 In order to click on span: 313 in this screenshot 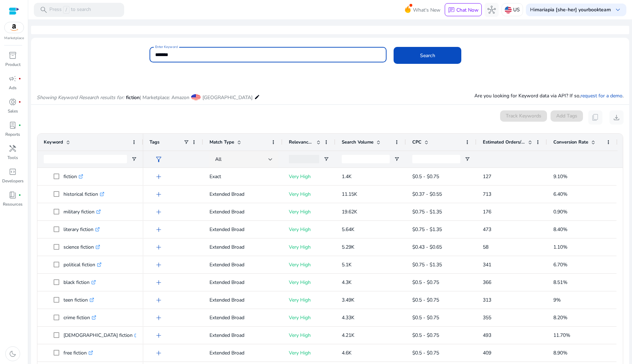, I will do `click(487, 300)`.